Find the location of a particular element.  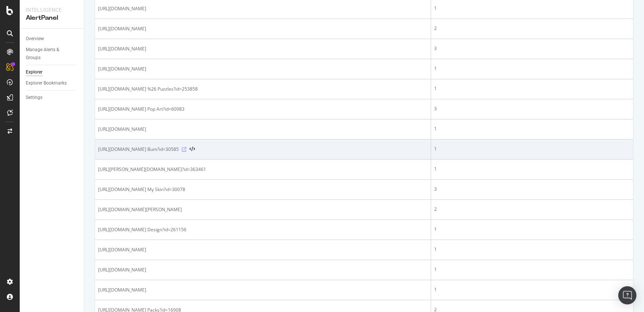

div: Settings is located at coordinates (34, 98).